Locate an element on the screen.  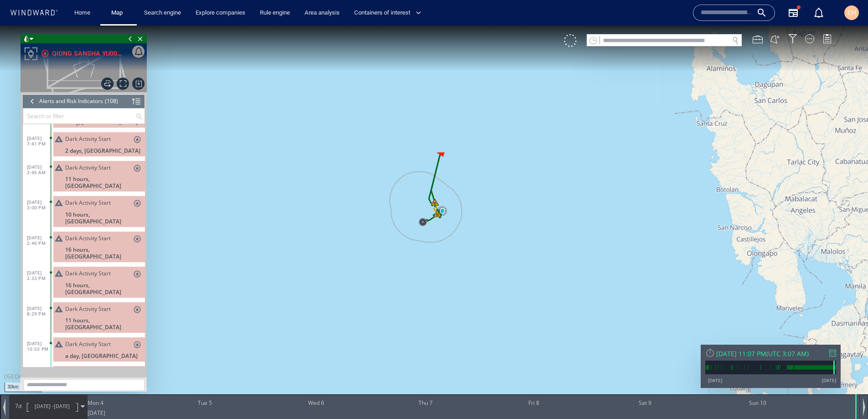
a: Search engine is located at coordinates (163, 13).